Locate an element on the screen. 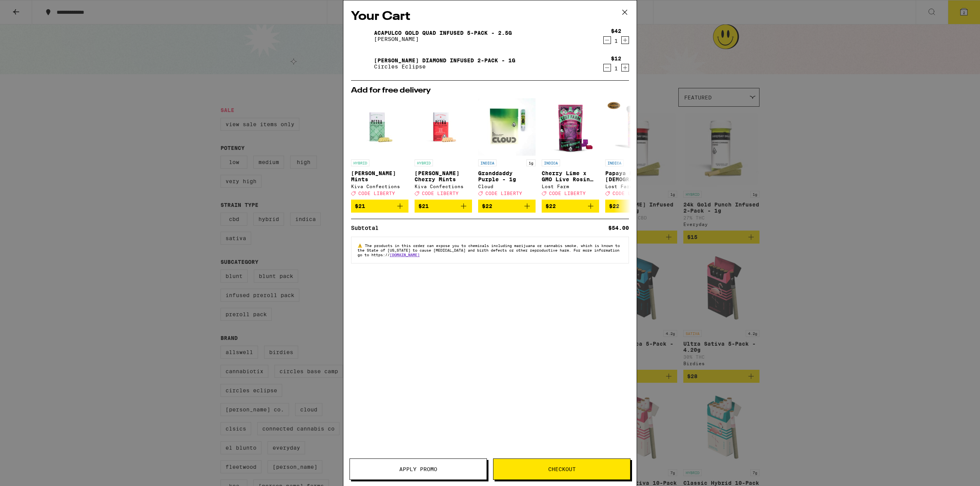 Image resolution: width=980 pixels, height=486 pixels. h2: Add for free delivery is located at coordinates (490, 91).